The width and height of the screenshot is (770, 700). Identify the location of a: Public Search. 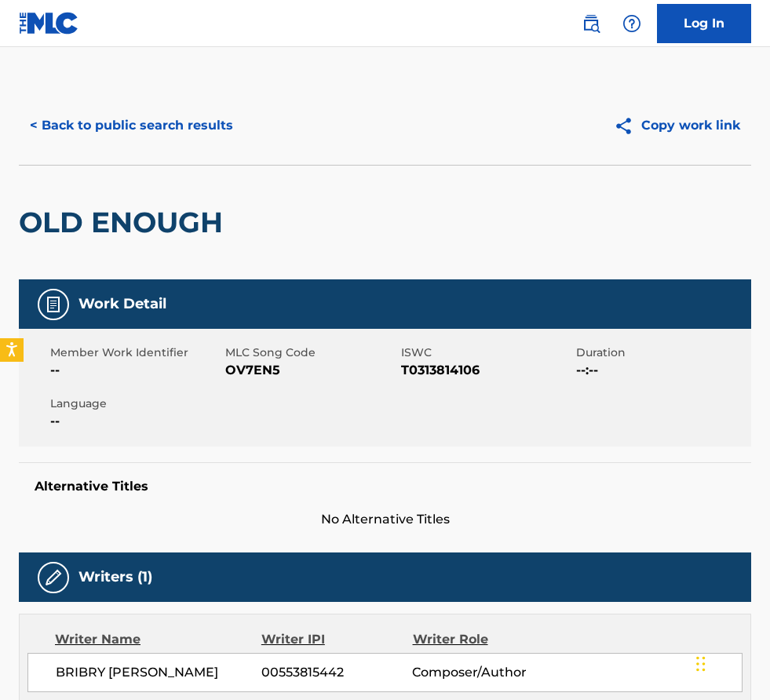
(591, 23).